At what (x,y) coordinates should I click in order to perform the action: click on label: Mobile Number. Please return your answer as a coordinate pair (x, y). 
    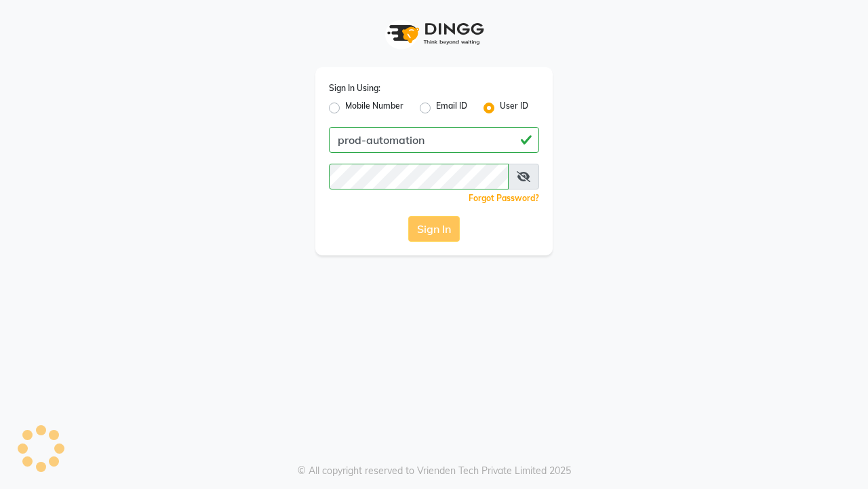
    Looking at the image, I should click on (374, 108).